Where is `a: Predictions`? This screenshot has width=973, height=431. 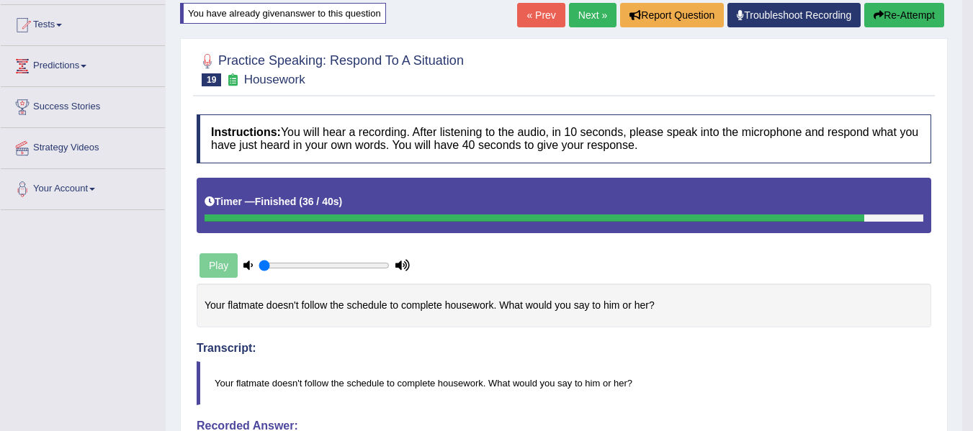 a: Predictions is located at coordinates (83, 64).